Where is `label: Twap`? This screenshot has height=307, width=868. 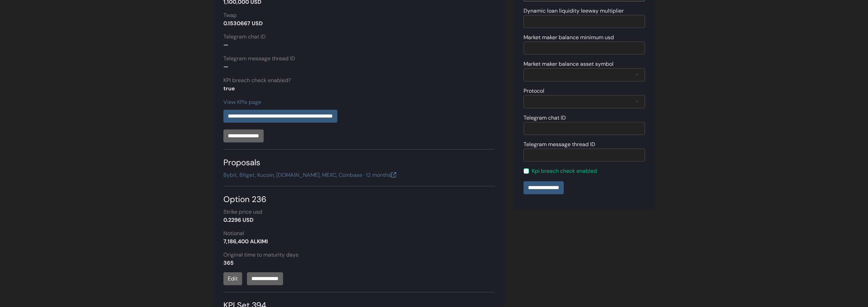 label: Twap is located at coordinates (230, 15).